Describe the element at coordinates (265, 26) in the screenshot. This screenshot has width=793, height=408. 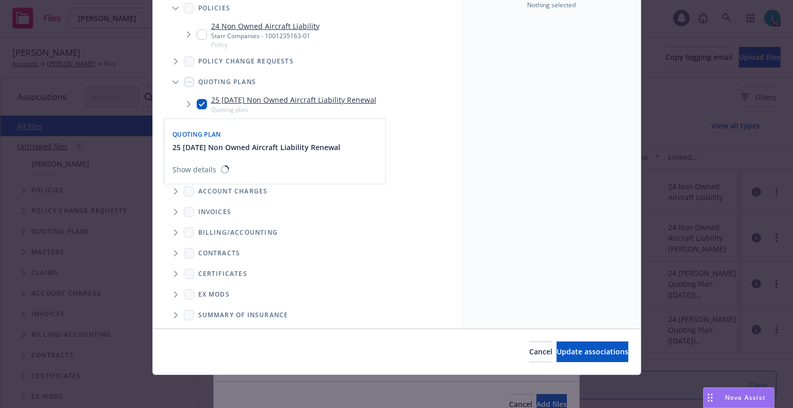
I see `a: 24 Non Owned Aircraft Liability` at that location.